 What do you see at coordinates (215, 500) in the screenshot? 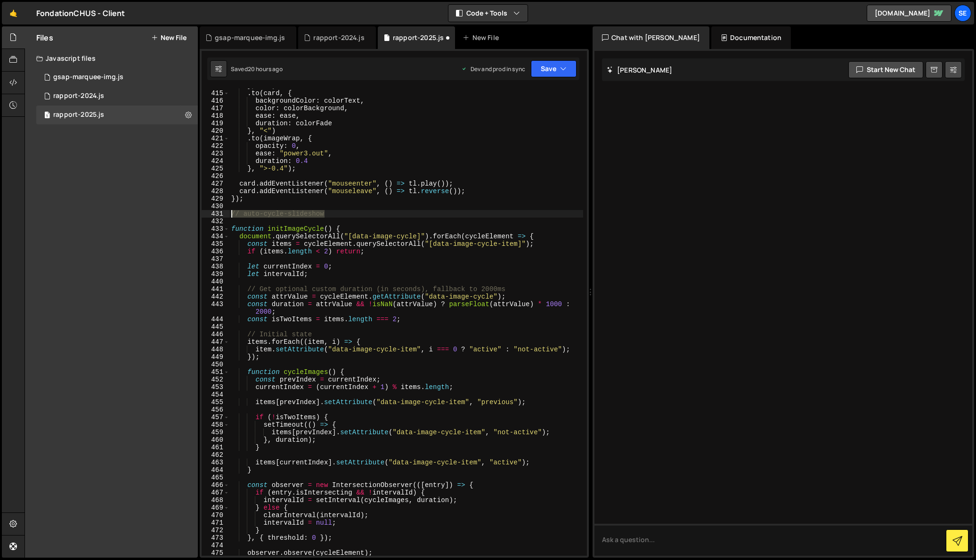
I see `div: 468` at bounding box center [215, 500].